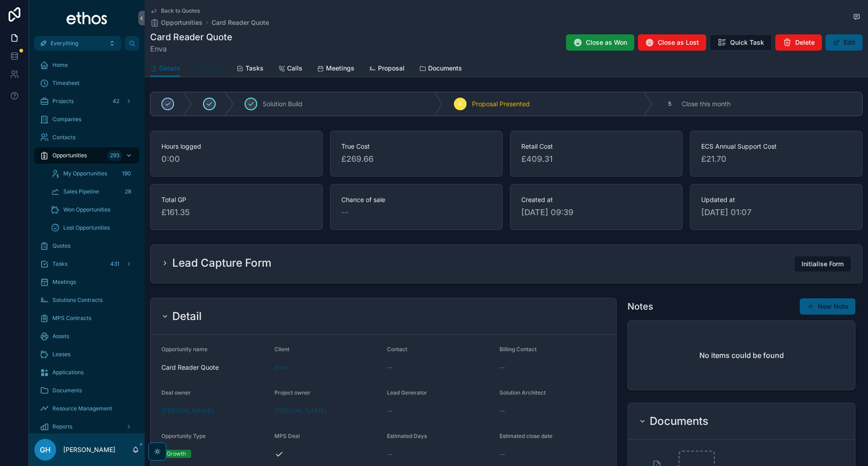 The width and height of the screenshot is (868, 466). What do you see at coordinates (175, 11) in the screenshot?
I see `a: Back to Quotes` at bounding box center [175, 11].